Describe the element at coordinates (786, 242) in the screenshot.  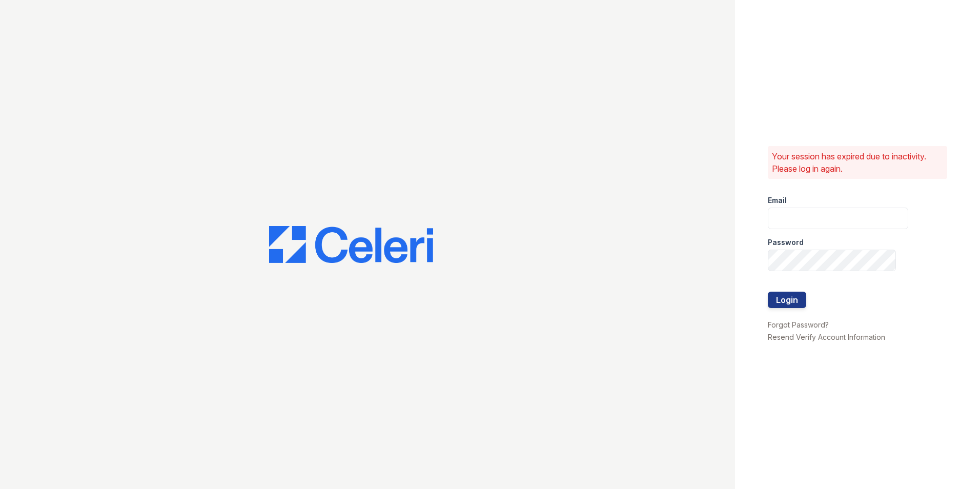
I see `label: Password` at that location.